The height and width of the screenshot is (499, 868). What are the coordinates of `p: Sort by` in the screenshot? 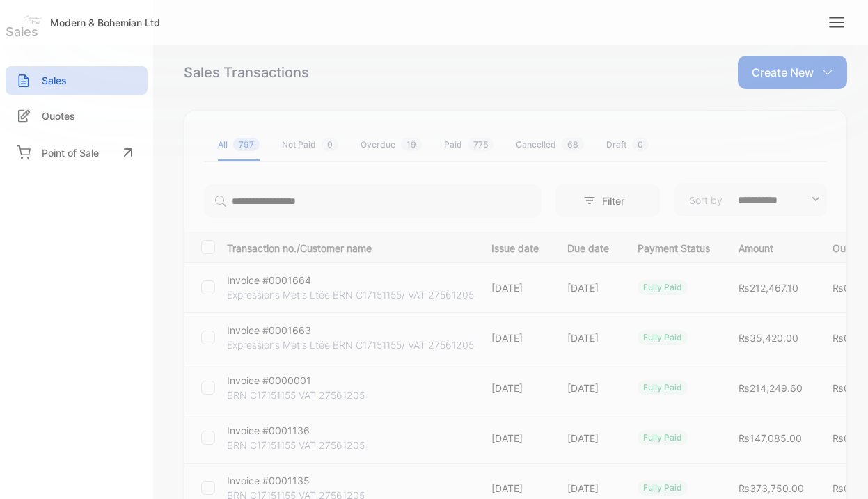 It's located at (706, 200).